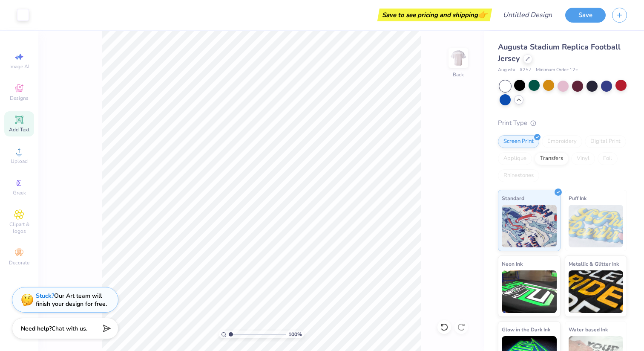  I want to click on img: Back, so click(458, 58).